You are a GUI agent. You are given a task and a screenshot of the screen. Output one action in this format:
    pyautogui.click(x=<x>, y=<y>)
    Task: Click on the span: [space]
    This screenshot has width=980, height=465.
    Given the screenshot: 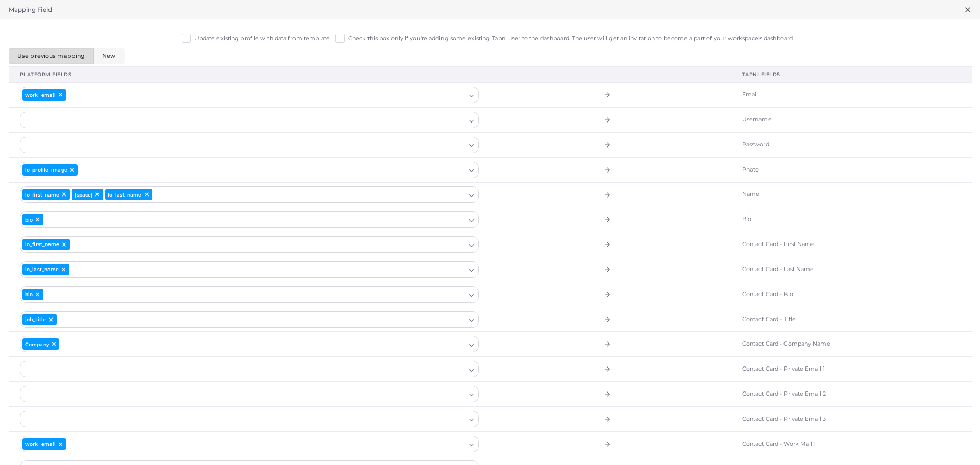 What is the action you would take?
    pyautogui.click(x=83, y=194)
    